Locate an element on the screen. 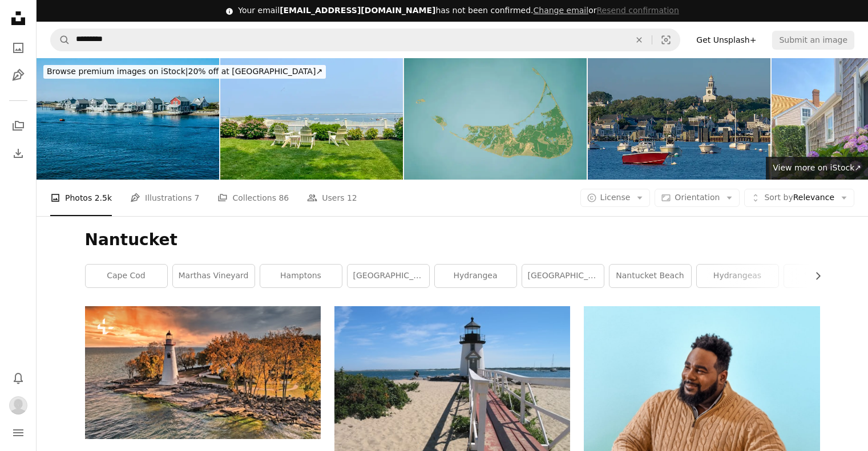  div: Your email has not been confirmed. is located at coordinates (458, 11).